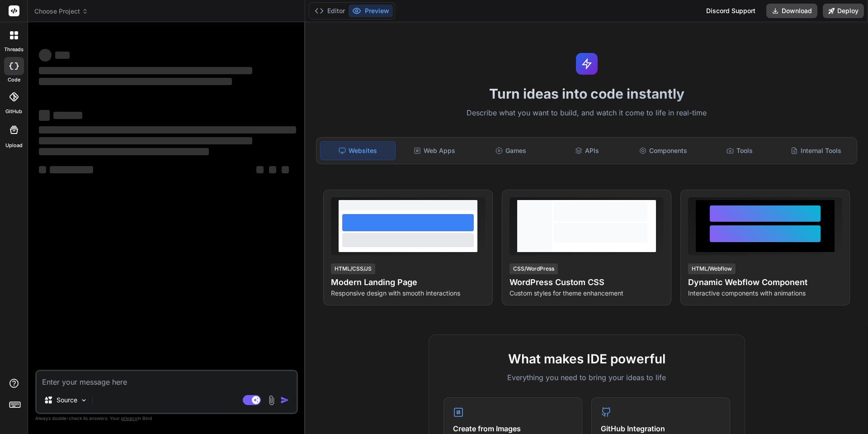 The image size is (868, 434). What do you see at coordinates (843, 11) in the screenshot?
I see `button: Deploy` at bounding box center [843, 11].